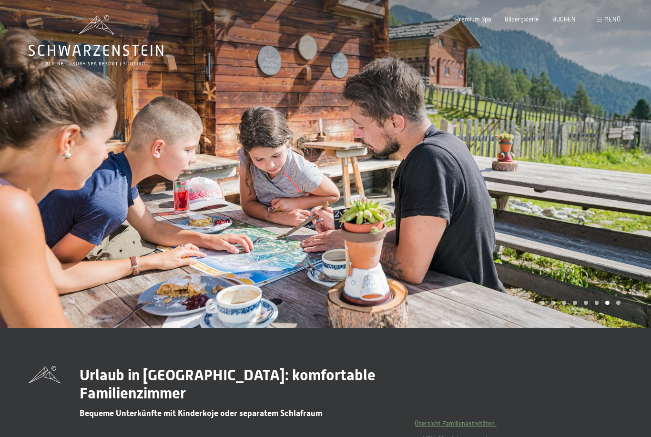 Image resolution: width=651 pixels, height=437 pixels. I want to click on div: Carousel Page 3, so click(564, 302).